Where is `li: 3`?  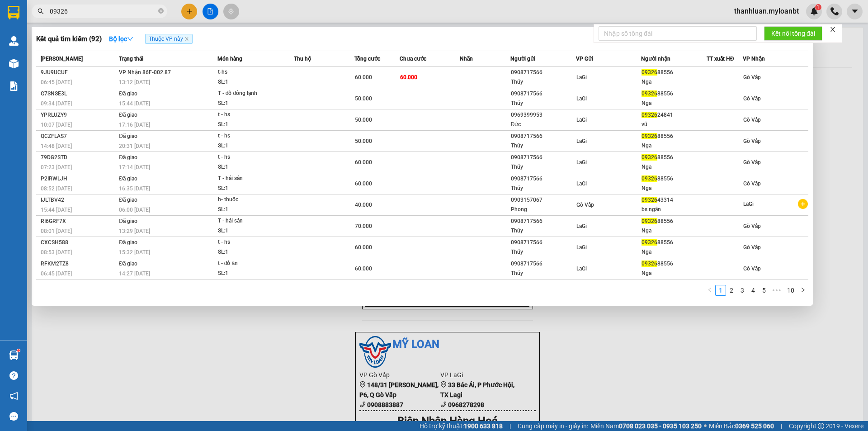 li: 3 is located at coordinates (742, 290).